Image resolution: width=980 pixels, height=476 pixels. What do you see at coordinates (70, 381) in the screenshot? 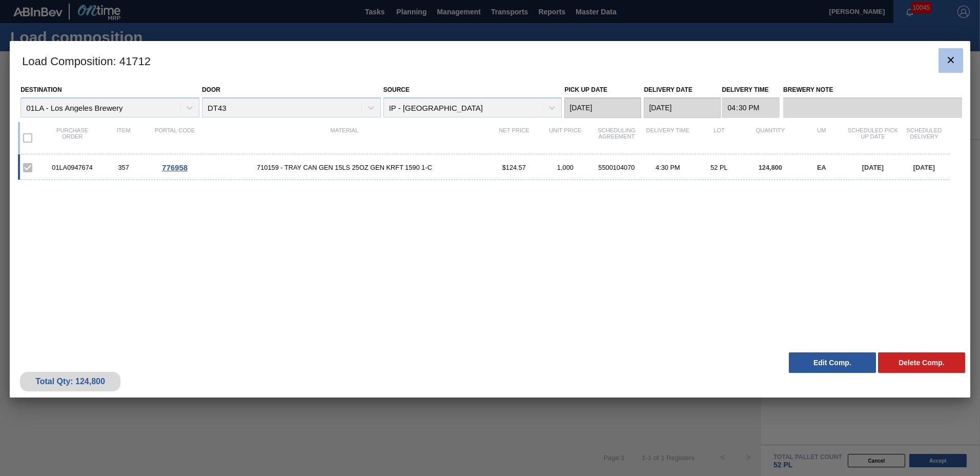
I see `div: Total Qty: 124,800` at bounding box center [70, 381].